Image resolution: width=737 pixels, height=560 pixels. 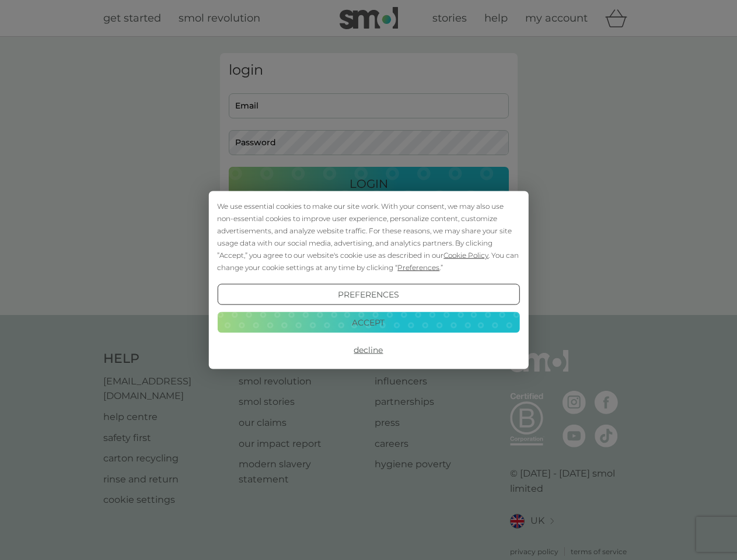 I want to click on button: Accept, so click(x=368, y=322).